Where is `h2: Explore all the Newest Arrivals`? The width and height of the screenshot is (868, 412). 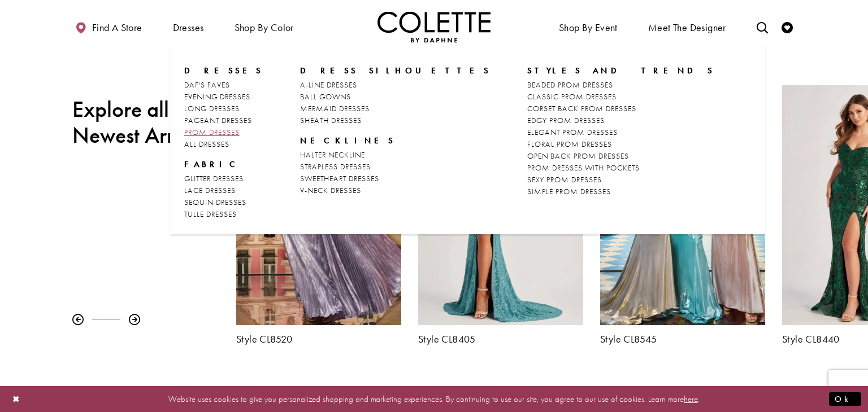
h2: Explore all the Newest Arrivals is located at coordinates (146, 122).